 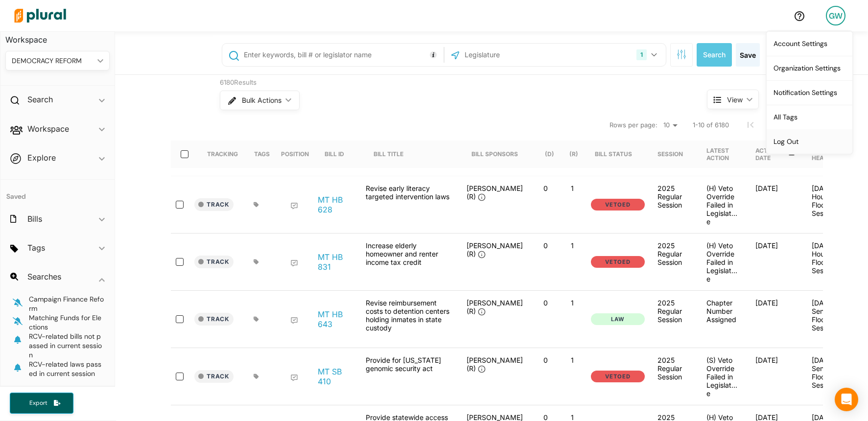 What do you see at coordinates (66, 304) in the screenshot?
I see `a: Campaign Finance Reform` at bounding box center [66, 304].